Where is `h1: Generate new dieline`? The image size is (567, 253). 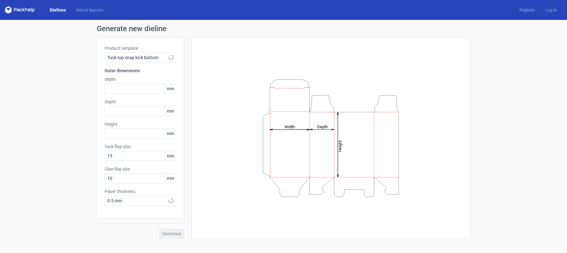
h1: Generate new dieline is located at coordinates (283, 29).